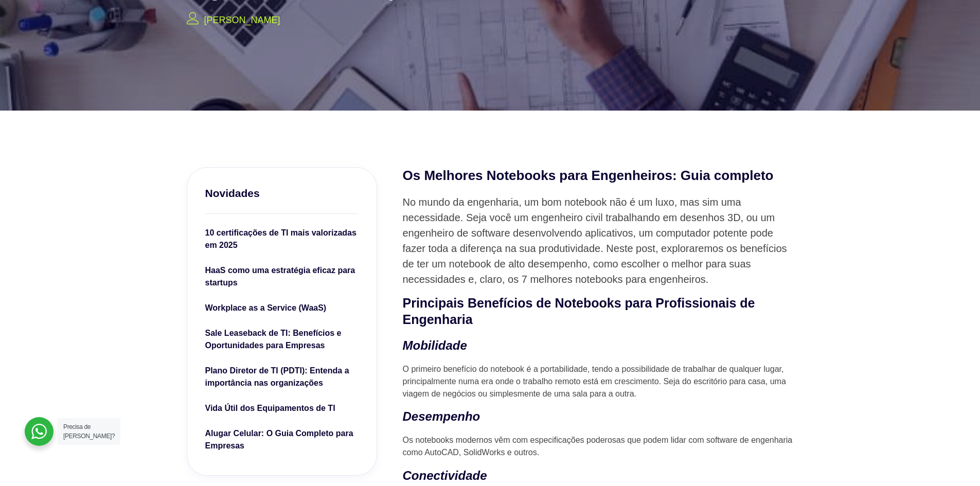  I want to click on em: Mobilidade, so click(435, 345).